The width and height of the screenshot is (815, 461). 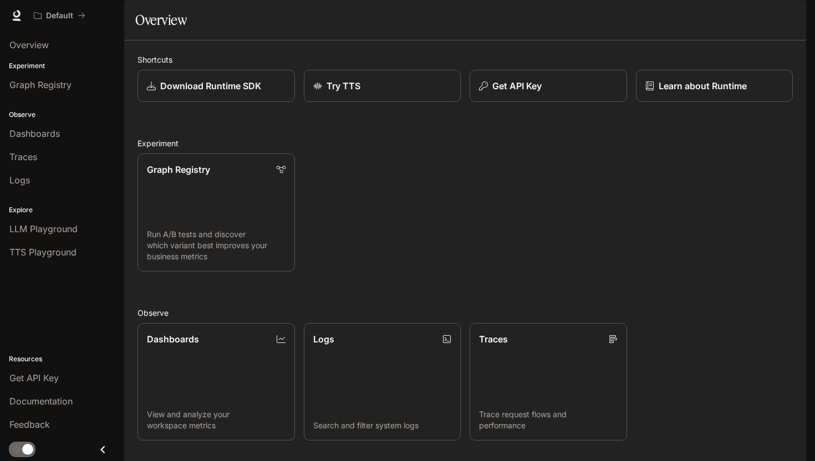 What do you see at coordinates (59, 16) in the screenshot?
I see `button: All workspaces` at bounding box center [59, 16].